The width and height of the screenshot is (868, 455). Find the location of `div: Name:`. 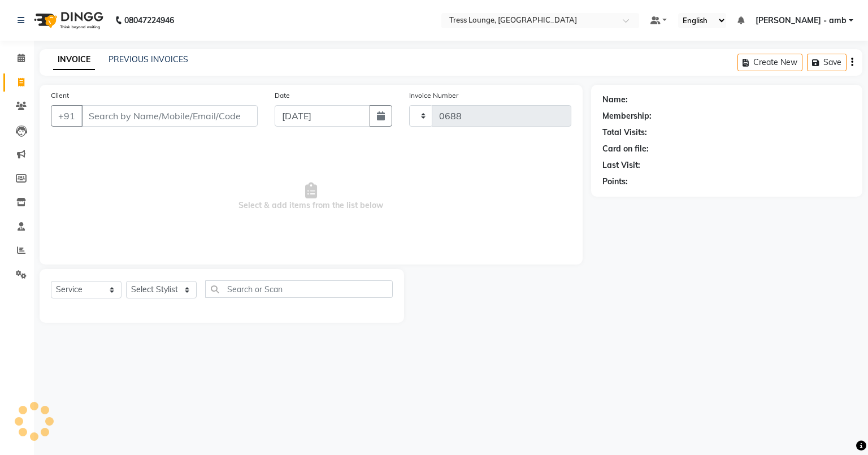

div: Name: is located at coordinates (614, 99).